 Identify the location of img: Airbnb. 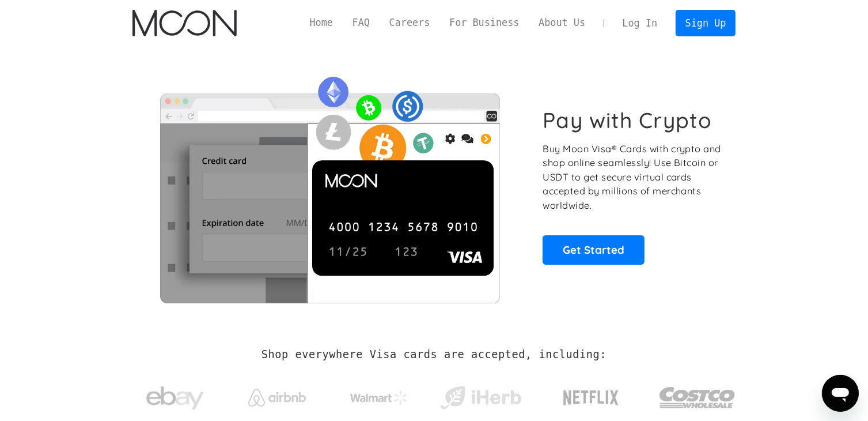
(277, 397).